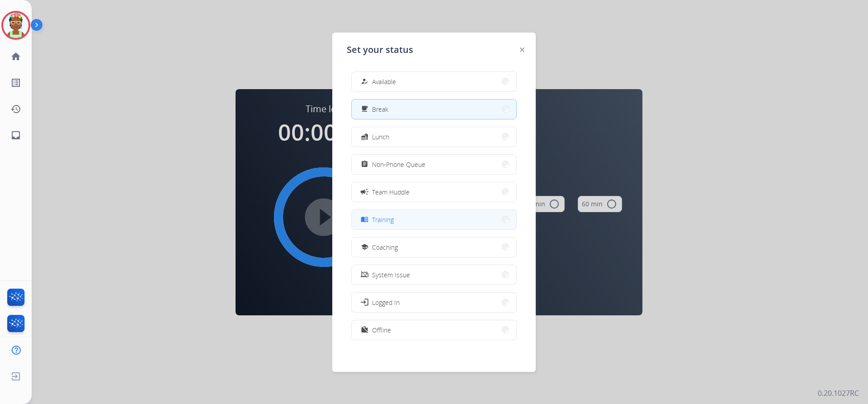 The image size is (868, 404). I want to click on mat-icon: free_breakfast, so click(364, 109).